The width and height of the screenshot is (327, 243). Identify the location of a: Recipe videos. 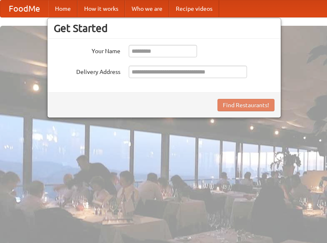
(194, 9).